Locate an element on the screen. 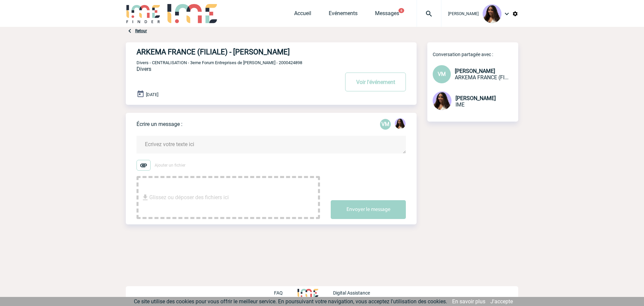  p: Écrire un message : is located at coordinates (159, 124).